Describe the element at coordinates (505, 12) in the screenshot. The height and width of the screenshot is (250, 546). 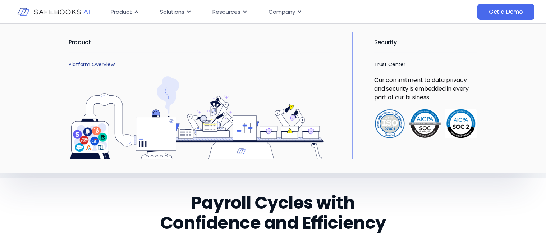
I see `a: Get a Demo` at that location.